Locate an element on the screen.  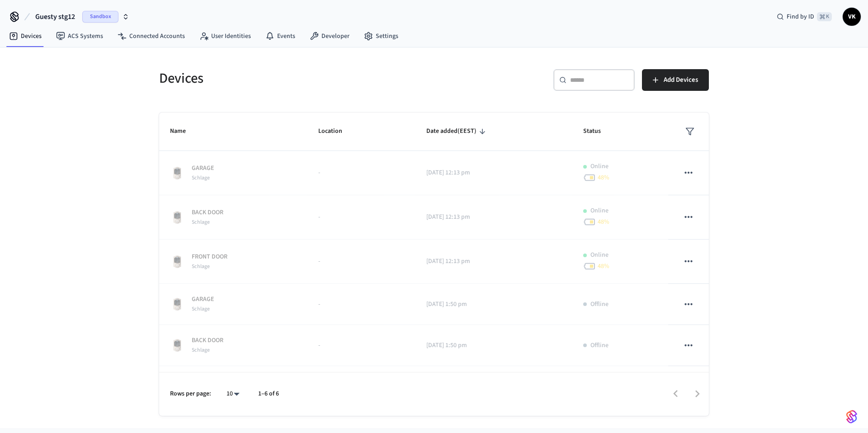
a: Devices is located at coordinates (25, 36).